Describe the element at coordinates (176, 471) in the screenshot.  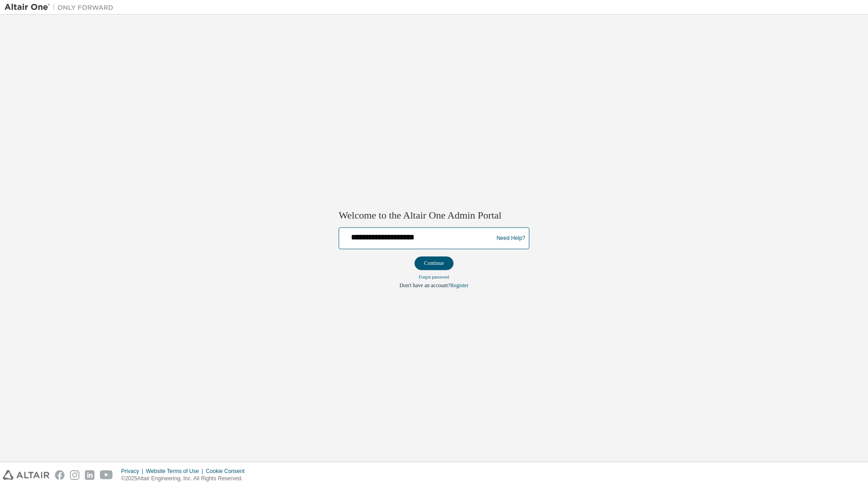
I see `div: Website Terms of Use` at that location.